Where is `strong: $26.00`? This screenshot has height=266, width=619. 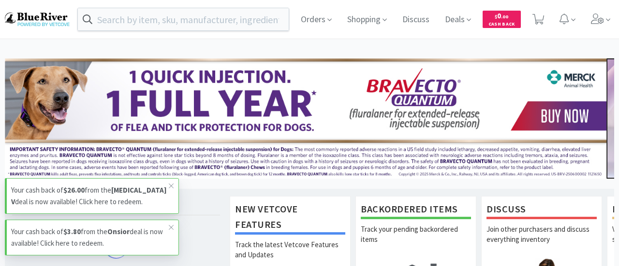 strong: $26.00 is located at coordinates (74, 190).